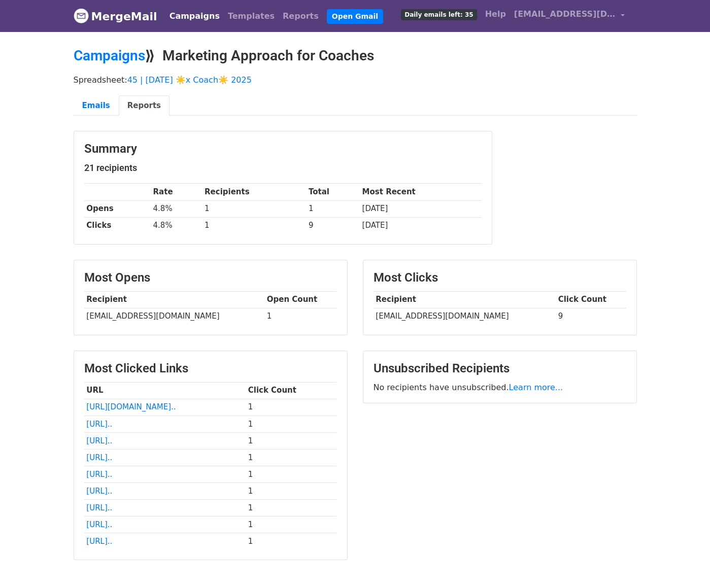  I want to click on h2: ⟫ Marketing Approach for Coaches, so click(355, 56).